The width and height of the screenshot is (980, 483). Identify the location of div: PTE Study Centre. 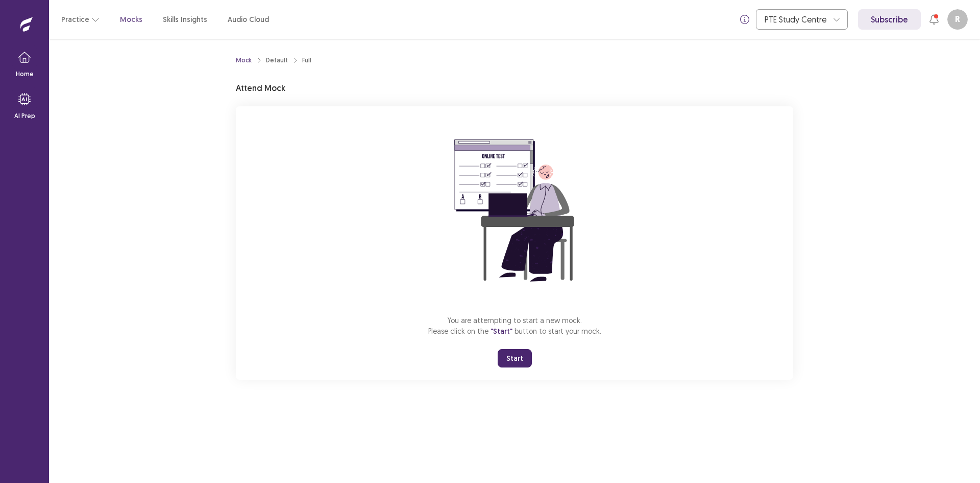
(796, 20).